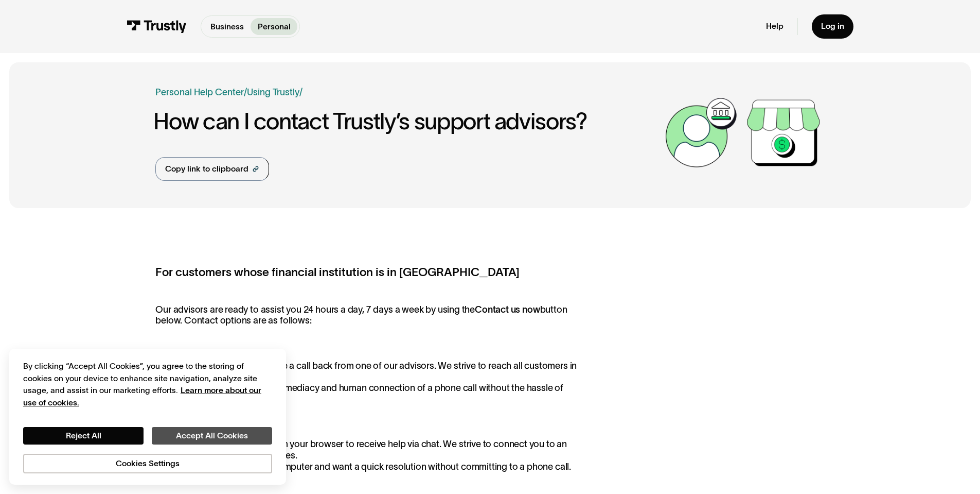 The width and height of the screenshot is (980, 494). I want to click on button: Accept All Cookies, so click(212, 436).